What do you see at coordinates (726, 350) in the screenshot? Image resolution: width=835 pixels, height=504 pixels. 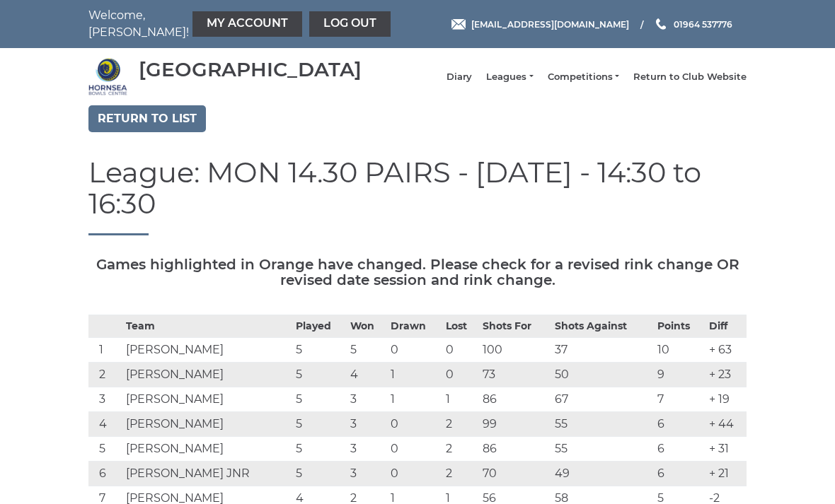 I see `td: + 63` at bounding box center [726, 350].